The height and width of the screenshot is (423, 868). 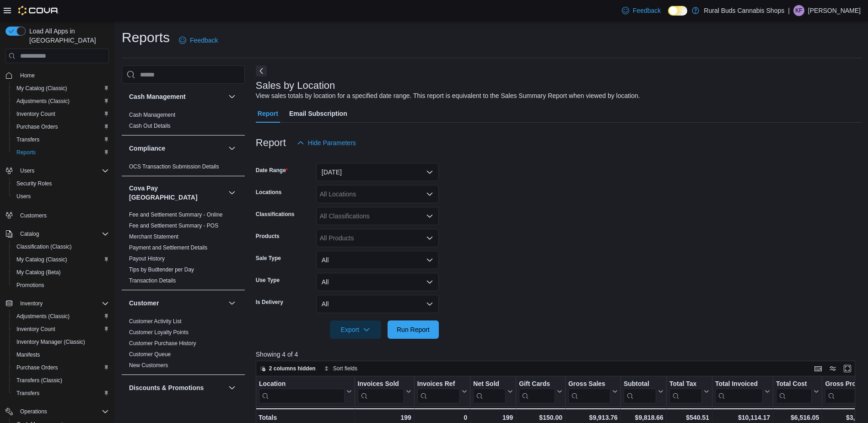 What do you see at coordinates (146, 148) in the screenshot?
I see `h3: Compliance` at bounding box center [146, 148].